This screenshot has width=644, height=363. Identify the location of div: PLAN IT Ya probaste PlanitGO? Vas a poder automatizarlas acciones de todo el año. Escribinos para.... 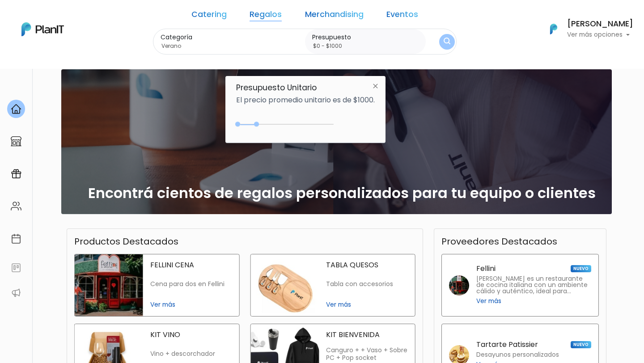
(90, 91).